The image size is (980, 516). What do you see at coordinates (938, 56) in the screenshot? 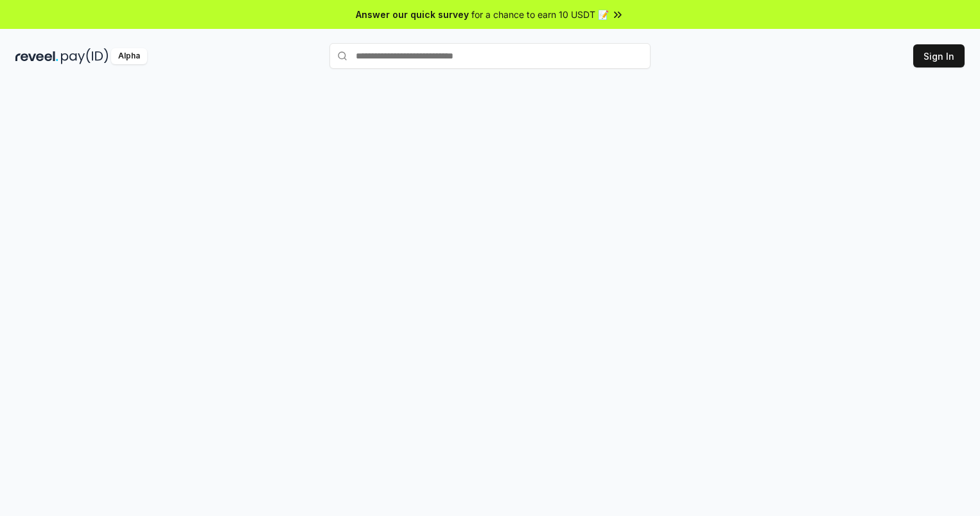
I see `button: Sign In` at bounding box center [938, 56].